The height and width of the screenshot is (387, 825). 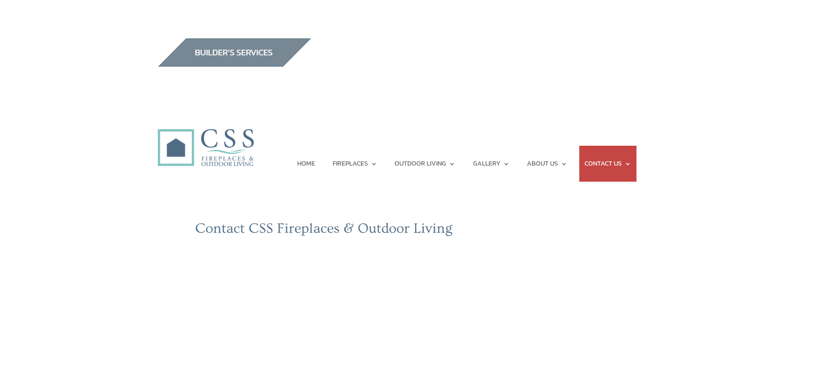 I want to click on img: builders_btn, so click(x=234, y=52).